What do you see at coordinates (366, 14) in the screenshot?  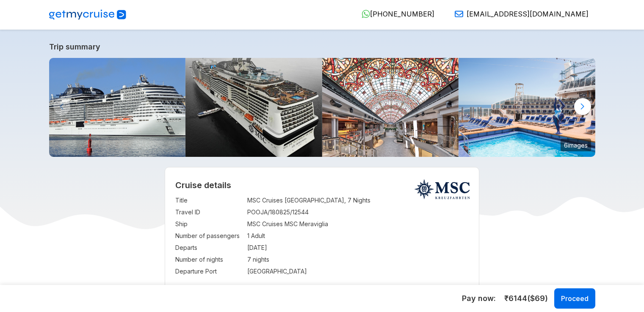 I see `img: WhatsApp` at bounding box center [366, 14].